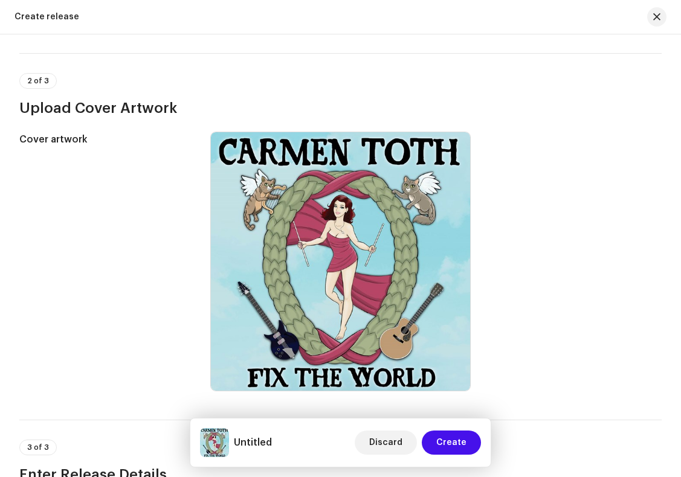 The width and height of the screenshot is (681, 477). What do you see at coordinates (385, 443) in the screenshot?
I see `button: Discard` at bounding box center [385, 443].